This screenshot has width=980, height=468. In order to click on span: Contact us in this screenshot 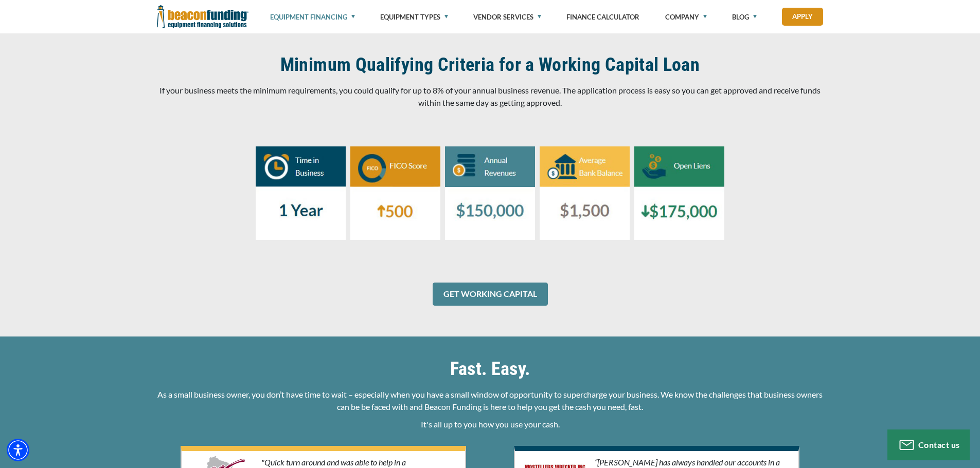, I will do `click(939, 445)`.